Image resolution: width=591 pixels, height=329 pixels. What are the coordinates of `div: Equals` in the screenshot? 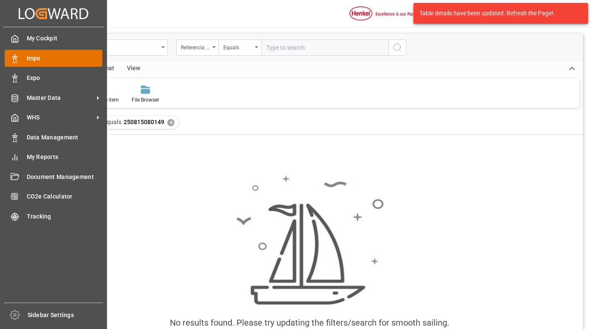 It's located at (238, 46).